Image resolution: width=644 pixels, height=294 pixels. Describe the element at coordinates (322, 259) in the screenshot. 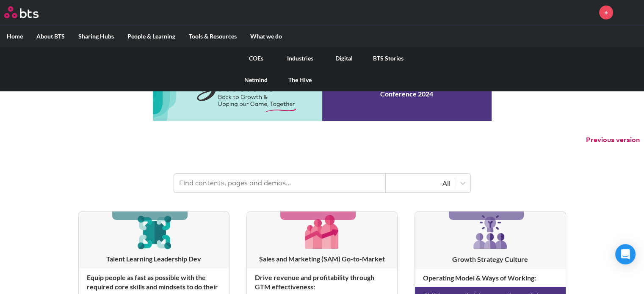

I see `h3: Sales and Marketing (SAM) Go-to-Market` at that location.